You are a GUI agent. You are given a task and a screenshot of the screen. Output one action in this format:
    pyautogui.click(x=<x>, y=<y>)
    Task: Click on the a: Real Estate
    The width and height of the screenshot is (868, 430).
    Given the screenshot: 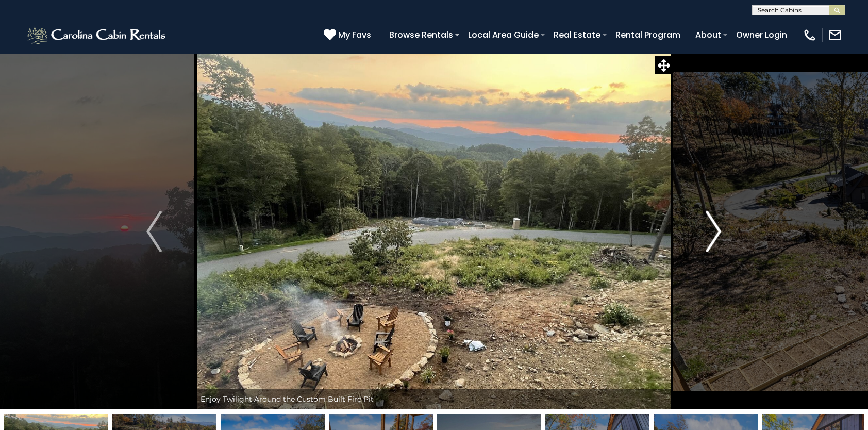 What is the action you would take?
    pyautogui.click(x=576, y=35)
    